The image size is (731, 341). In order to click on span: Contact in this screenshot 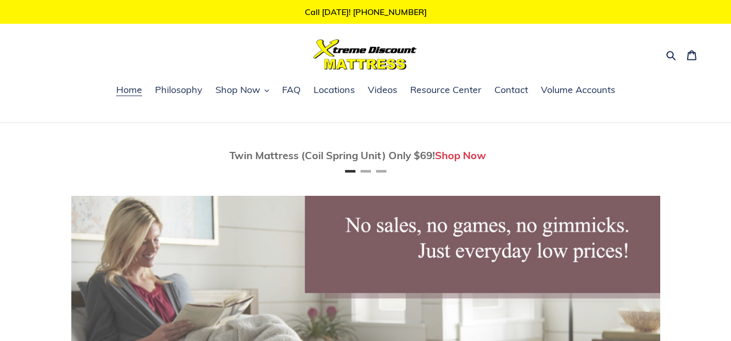, I will do `click(511, 90)`.